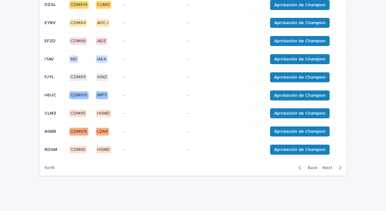 The width and height of the screenshot is (386, 211). Describe the element at coordinates (193, 96) in the screenshot. I see `tr: HEUCHEUC CDMX10IMPY--Aprobación de Champion` at that location.